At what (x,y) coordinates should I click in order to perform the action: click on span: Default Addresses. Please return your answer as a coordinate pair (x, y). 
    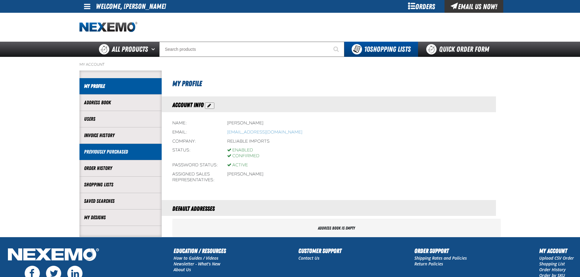
    Looking at the image, I should click on (193, 209).